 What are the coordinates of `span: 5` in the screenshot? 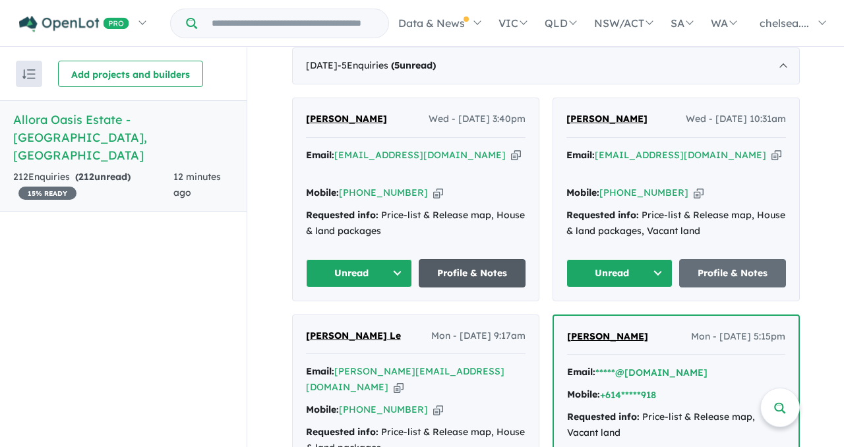 It's located at (397, 65).